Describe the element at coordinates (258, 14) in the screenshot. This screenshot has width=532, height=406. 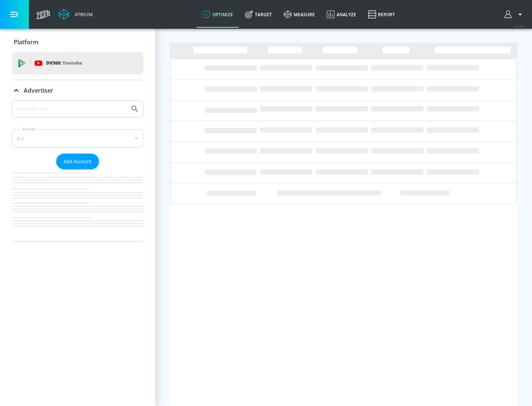
I see `a: Target` at that location.